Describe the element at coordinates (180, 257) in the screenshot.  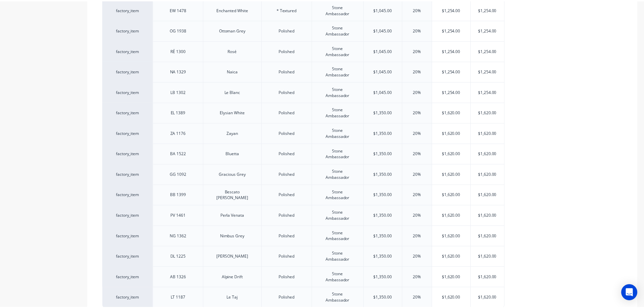
I see `div: DL 1225` at that location.